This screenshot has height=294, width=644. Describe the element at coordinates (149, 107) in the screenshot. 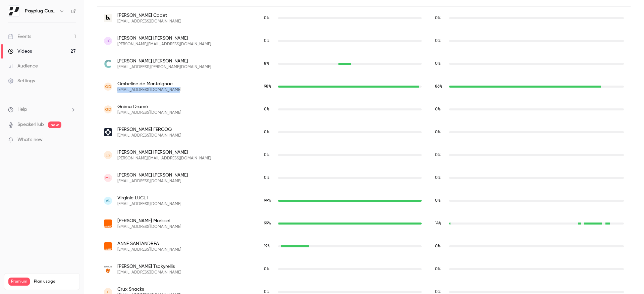

I see `span: Gnima Dramé` at that location.